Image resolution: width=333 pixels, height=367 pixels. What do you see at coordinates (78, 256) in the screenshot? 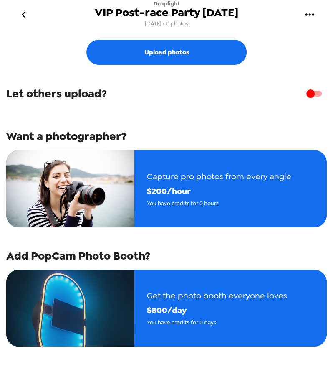
I see `span: Add PopCam Photo Booth?` at bounding box center [78, 256].